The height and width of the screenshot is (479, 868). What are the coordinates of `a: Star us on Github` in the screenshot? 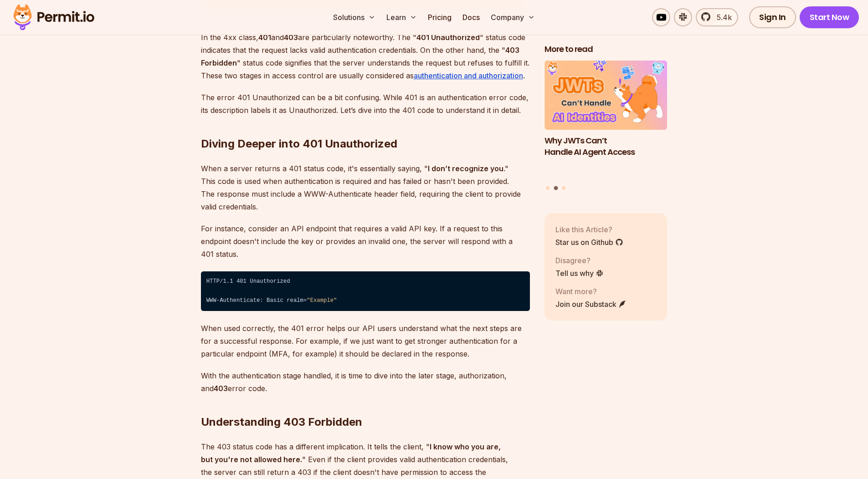 It's located at (589, 242).